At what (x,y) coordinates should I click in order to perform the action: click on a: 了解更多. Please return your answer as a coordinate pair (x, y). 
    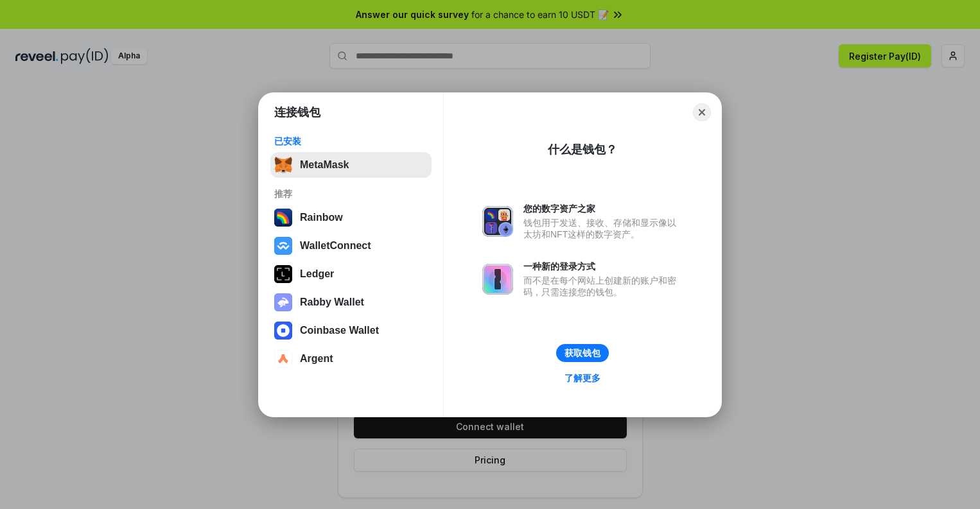
    Looking at the image, I should click on (583, 378).